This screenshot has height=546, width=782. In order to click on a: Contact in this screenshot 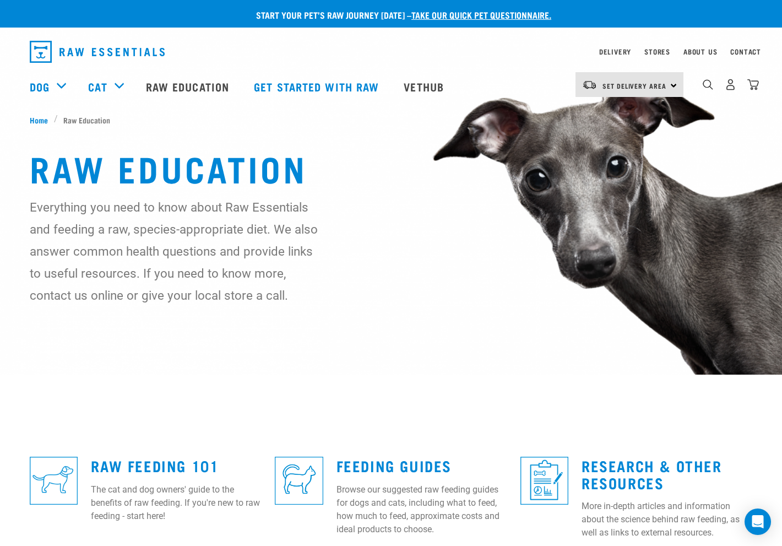, I will do `click(746, 51)`.